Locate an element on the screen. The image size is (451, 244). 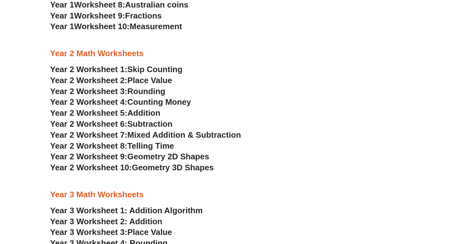
a: Year 2 Worksheet 5:Addition is located at coordinates (105, 113).